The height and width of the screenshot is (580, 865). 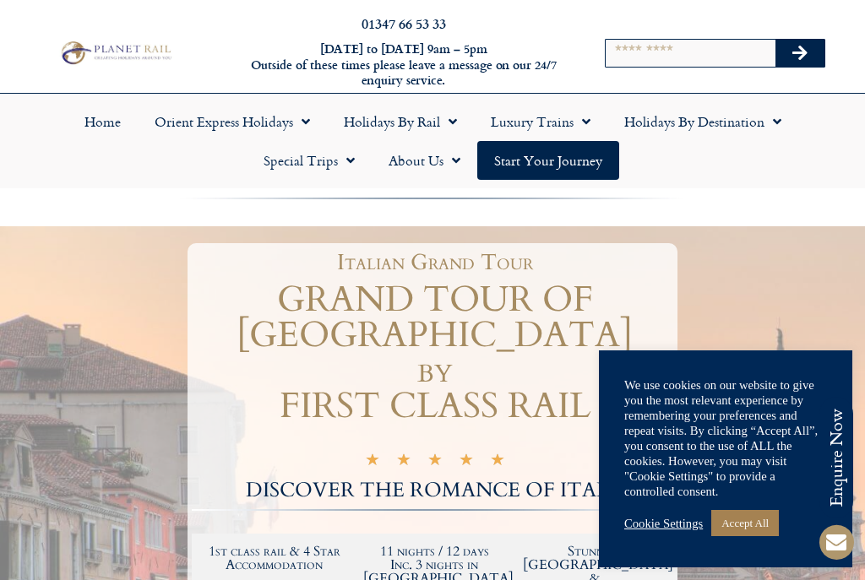 I want to click on h2: DISCOVER THE ROMANCE OF ITALY, so click(x=434, y=491).